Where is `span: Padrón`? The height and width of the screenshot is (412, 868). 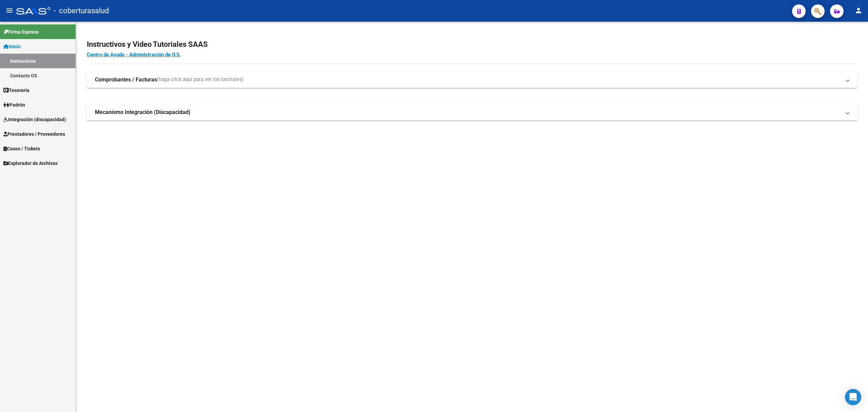
span: Padrón is located at coordinates (14, 105).